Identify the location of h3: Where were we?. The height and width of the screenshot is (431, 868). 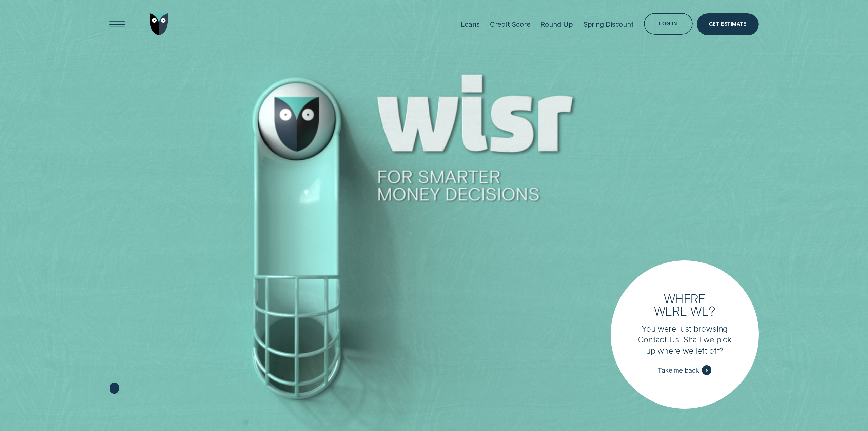
(684, 304).